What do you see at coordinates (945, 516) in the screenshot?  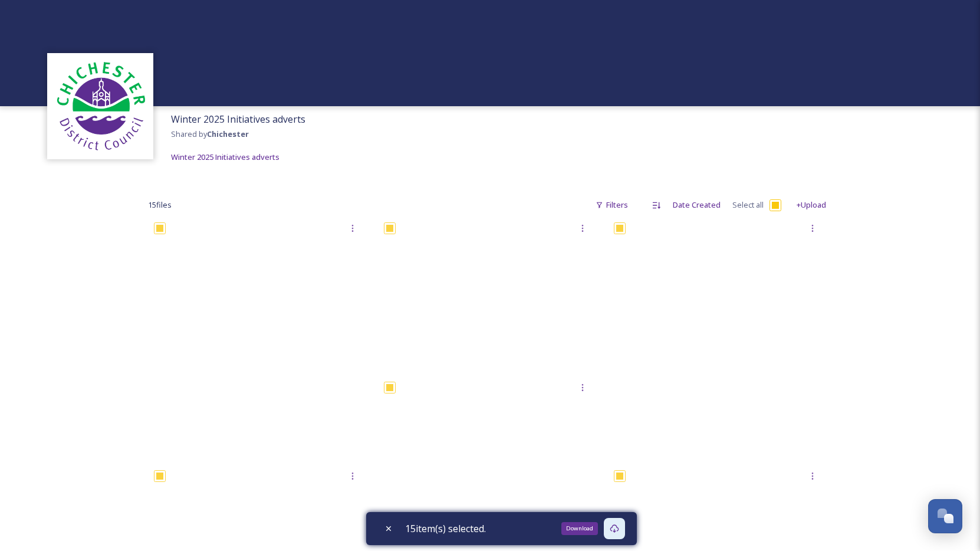 I see `button: Open Chat` at bounding box center [945, 516].